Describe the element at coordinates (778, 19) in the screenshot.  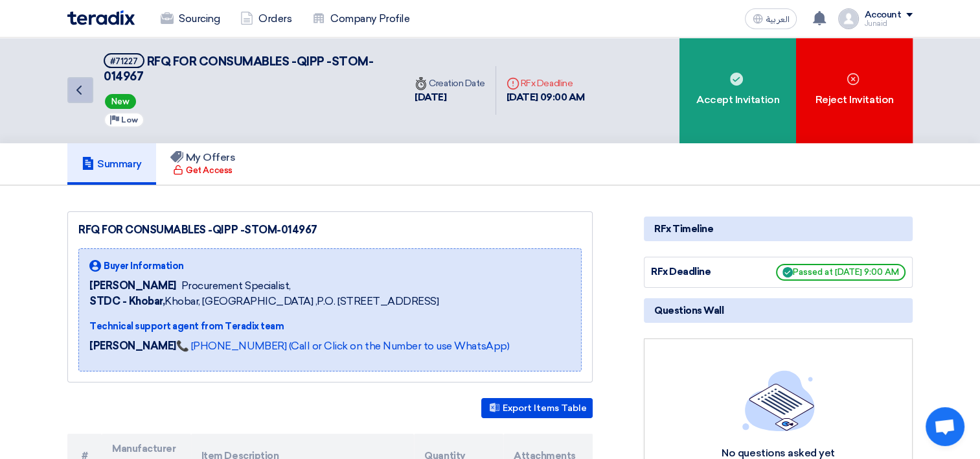
I see `span: العربية` at that location.